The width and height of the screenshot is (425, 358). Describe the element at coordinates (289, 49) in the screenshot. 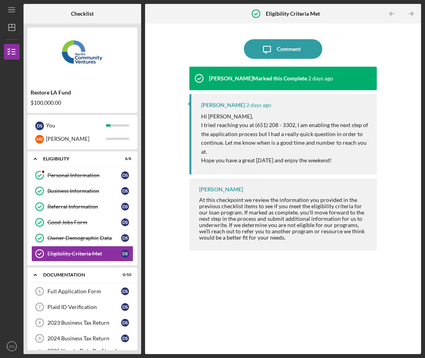

I see `div: Comment` at that location.